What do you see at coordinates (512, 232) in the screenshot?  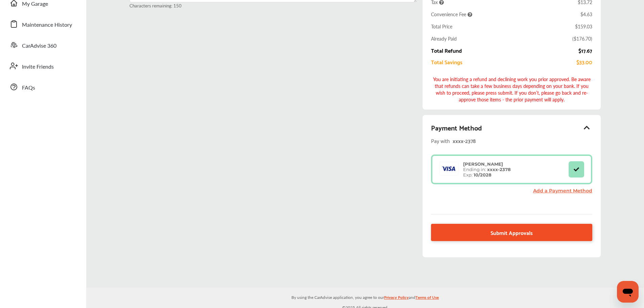 I see `a: Submit Approvals` at bounding box center [512, 232].